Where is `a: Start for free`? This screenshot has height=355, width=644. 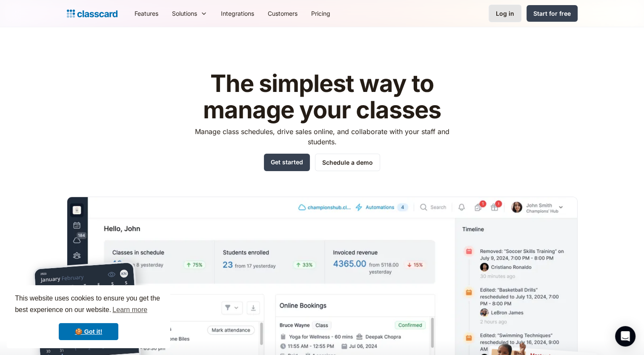 a: Start for free is located at coordinates (552, 13).